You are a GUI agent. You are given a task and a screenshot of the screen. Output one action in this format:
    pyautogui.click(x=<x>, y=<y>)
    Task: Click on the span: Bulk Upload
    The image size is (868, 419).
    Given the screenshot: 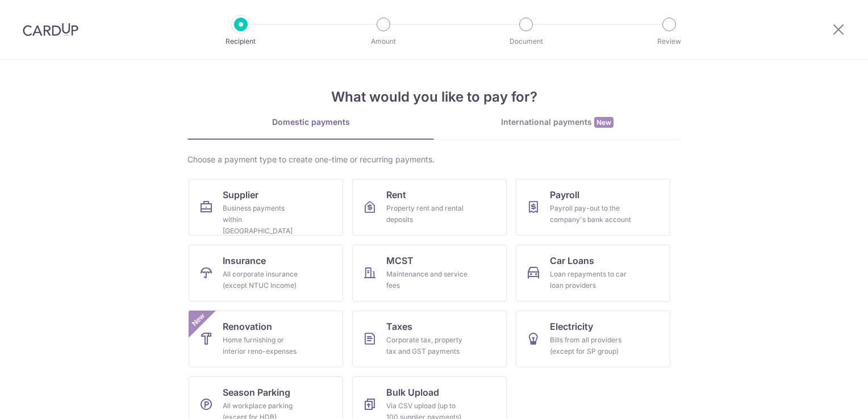 What is the action you would take?
    pyautogui.click(x=412, y=392)
    